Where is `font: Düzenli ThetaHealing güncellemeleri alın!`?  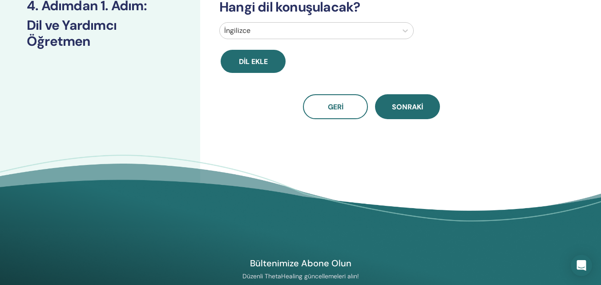 font: Düzenli ThetaHealing güncellemeleri alın! is located at coordinates (301, 276).